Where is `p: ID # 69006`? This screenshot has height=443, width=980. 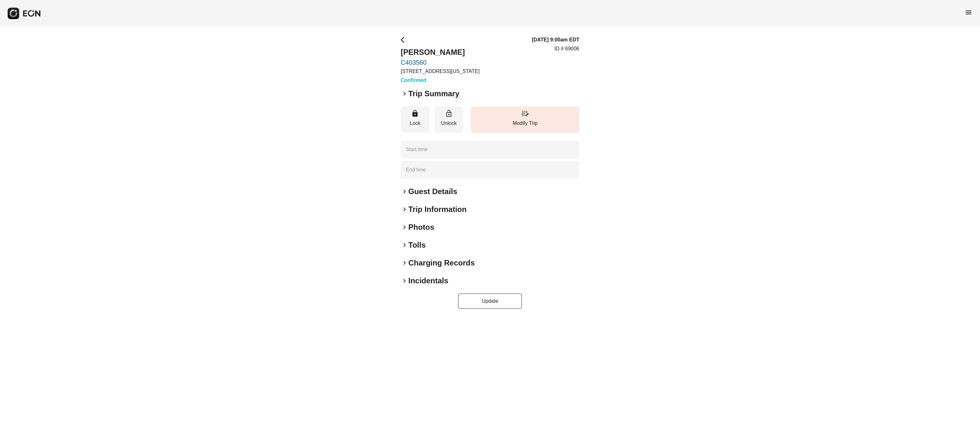 p: ID # 69006 is located at coordinates (567, 49).